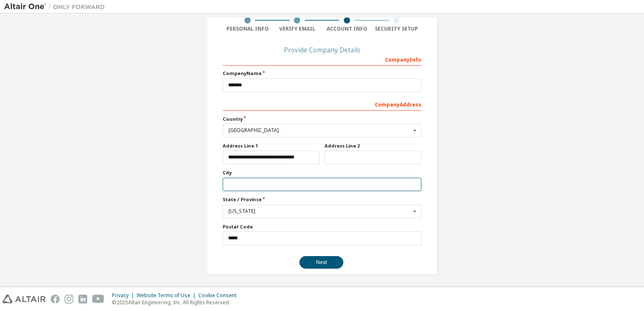 The height and width of the screenshot is (311, 644). I want to click on img: altair_logo.svg, so click(24, 299).